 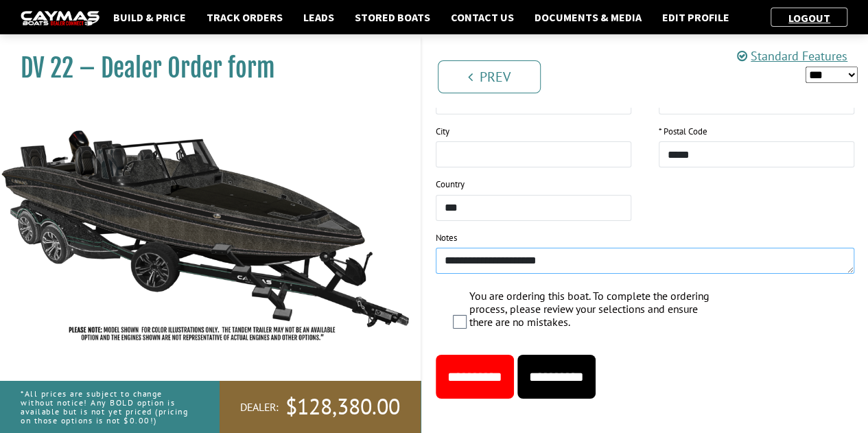 What do you see at coordinates (393, 17) in the screenshot?
I see `a: Stored Boats` at bounding box center [393, 17].